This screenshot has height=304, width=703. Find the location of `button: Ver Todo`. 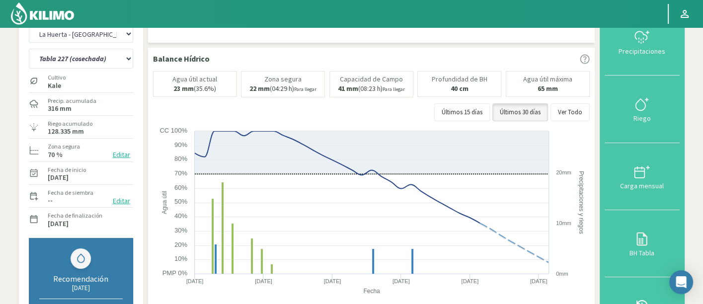

button: Ver Todo is located at coordinates (570, 112).